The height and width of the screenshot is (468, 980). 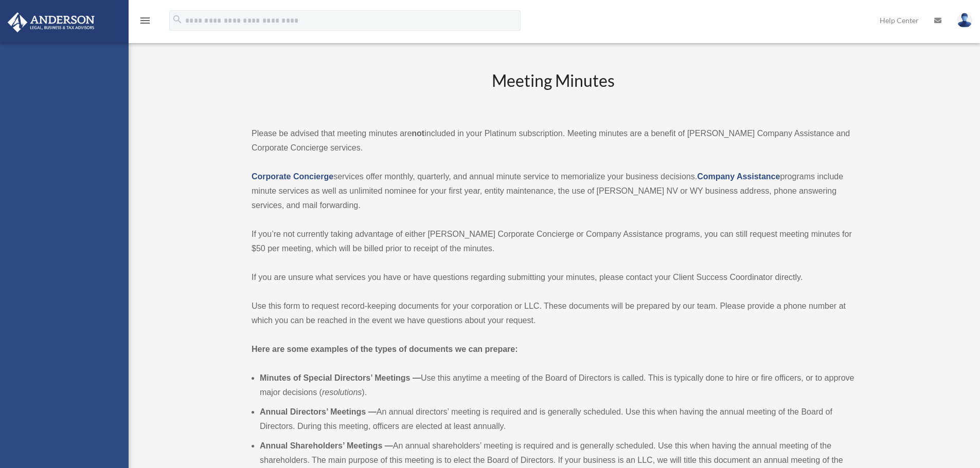 I want to click on a: menu, so click(x=145, y=22).